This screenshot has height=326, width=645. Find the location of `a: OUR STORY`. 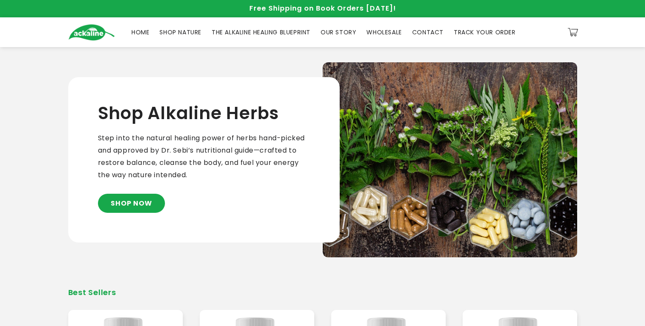

a: OUR STORY is located at coordinates (338, 32).